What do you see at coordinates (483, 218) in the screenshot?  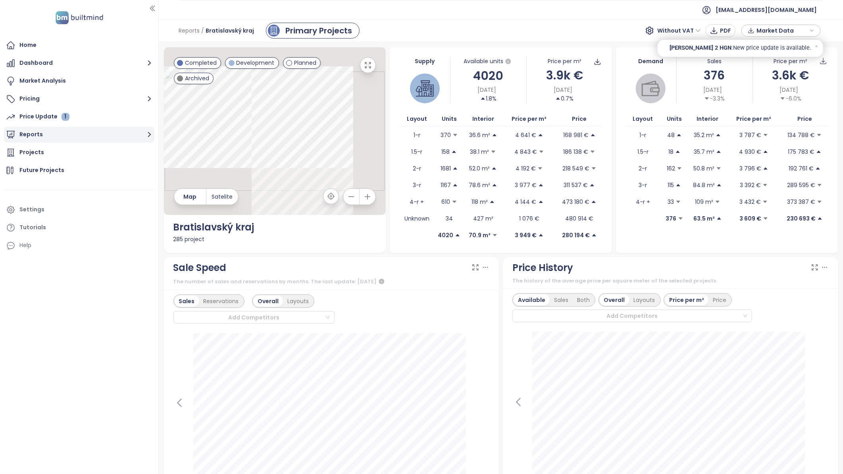 I see `p: 427 m²` at bounding box center [483, 218].